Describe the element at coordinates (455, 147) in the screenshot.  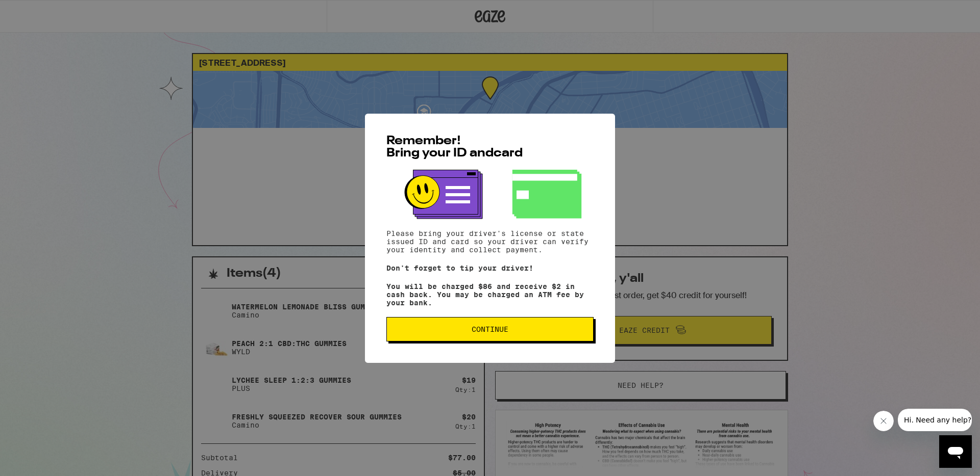
I see `span: Remember! Bring your ID and card` at that location.